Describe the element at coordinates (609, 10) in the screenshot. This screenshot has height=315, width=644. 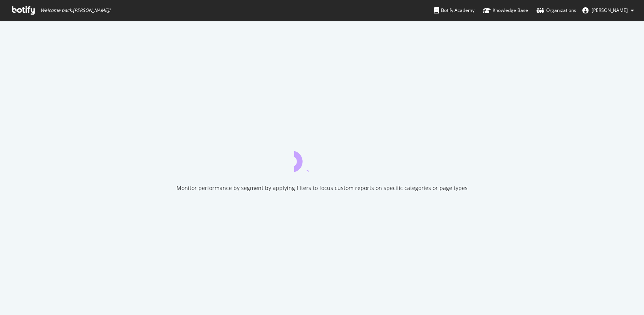
I see `span: Ivelisse Rodriguez` at that location.